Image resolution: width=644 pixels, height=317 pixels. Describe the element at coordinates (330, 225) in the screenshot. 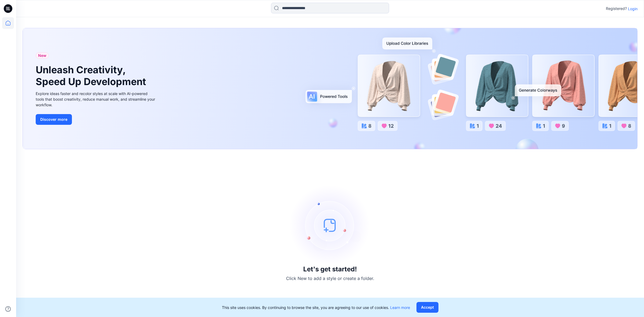

I see `img: empty-state-image.svg` at that location.